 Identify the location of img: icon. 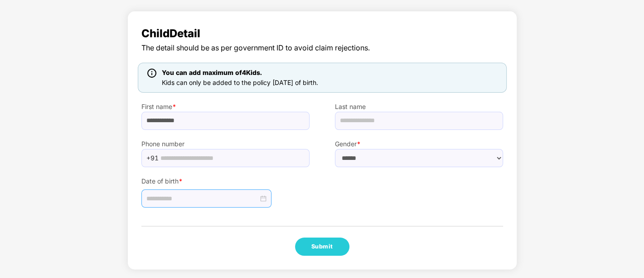
(152, 73).